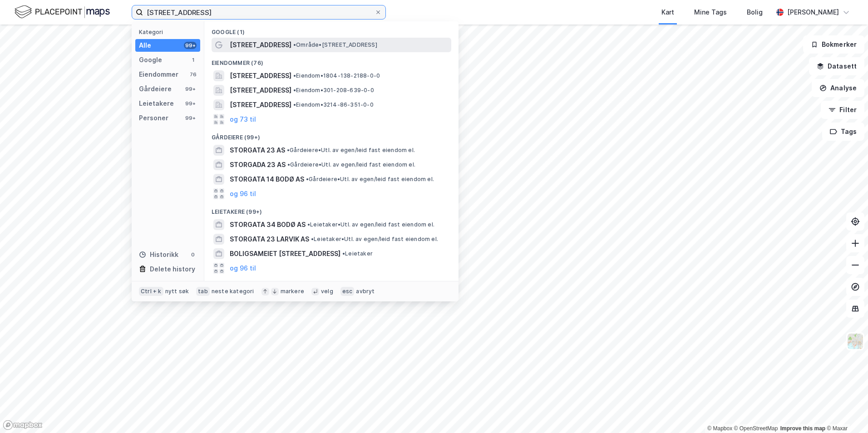  Describe the element at coordinates (293, 292) in the screenshot. I see `div: markere` at that location.